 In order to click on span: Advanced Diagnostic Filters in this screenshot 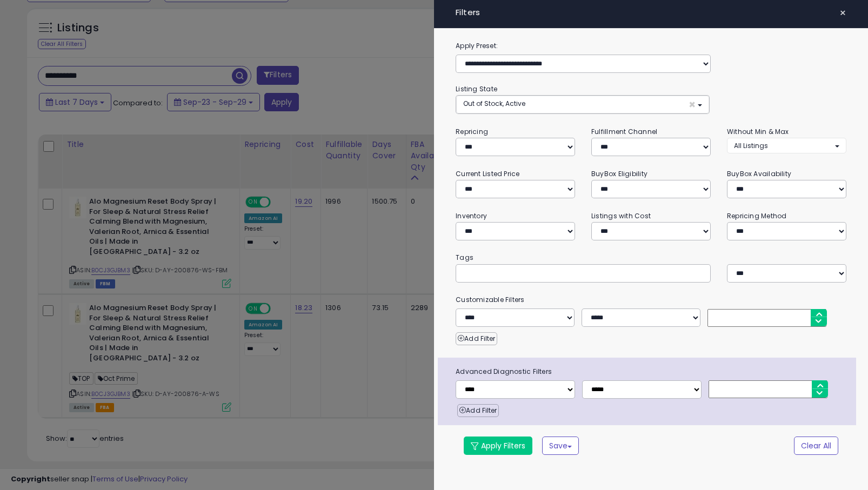, I will do `click(652, 372)`.